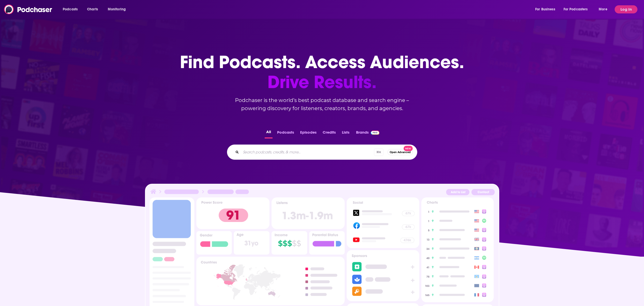 The height and width of the screenshot is (306, 644). I want to click on button: Podcasts, so click(286, 133).